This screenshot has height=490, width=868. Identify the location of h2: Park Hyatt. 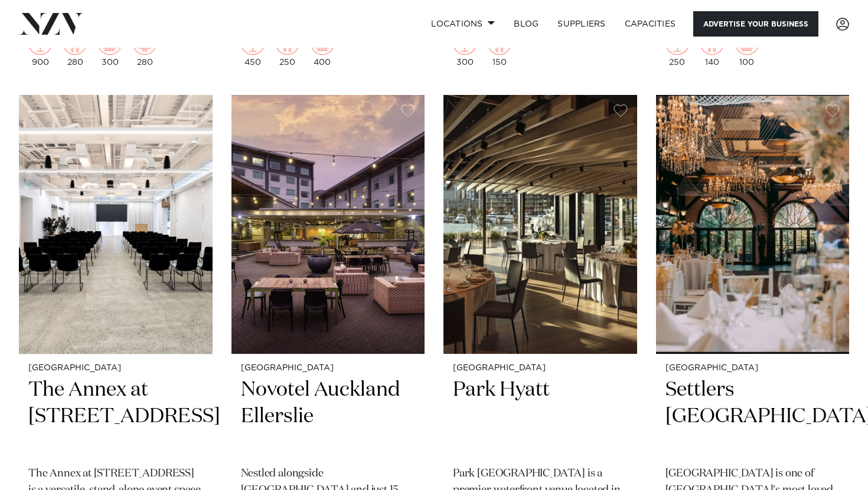
(540, 417).